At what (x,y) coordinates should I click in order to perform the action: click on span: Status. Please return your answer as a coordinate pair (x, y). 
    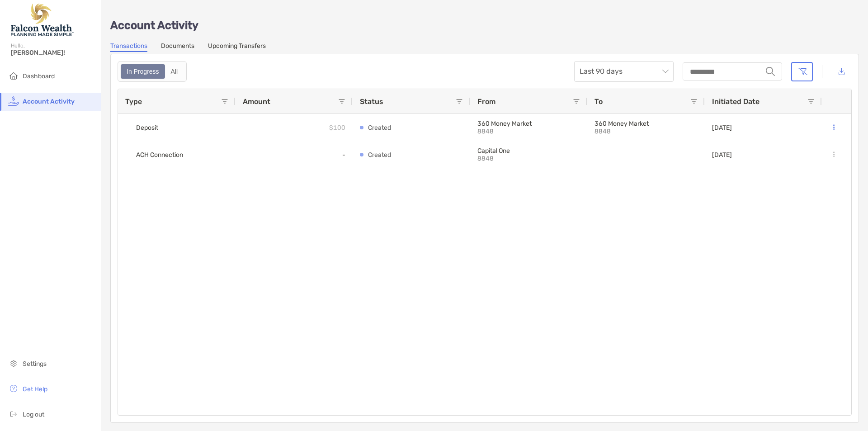
    Looking at the image, I should click on (372, 101).